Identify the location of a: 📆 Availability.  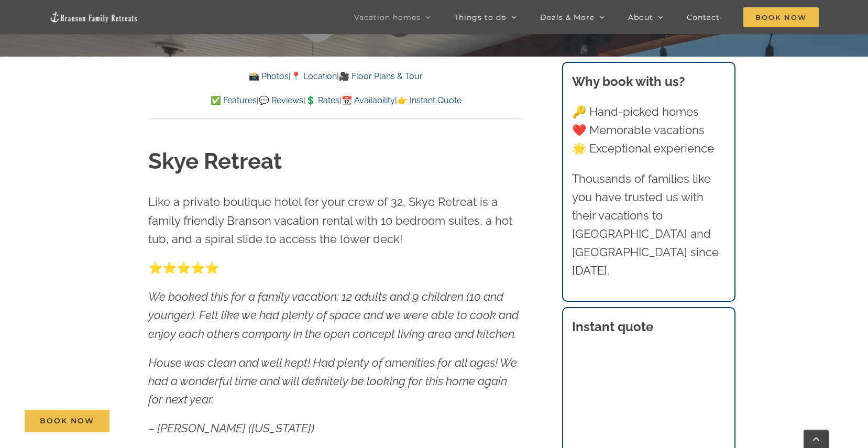
(368, 100).